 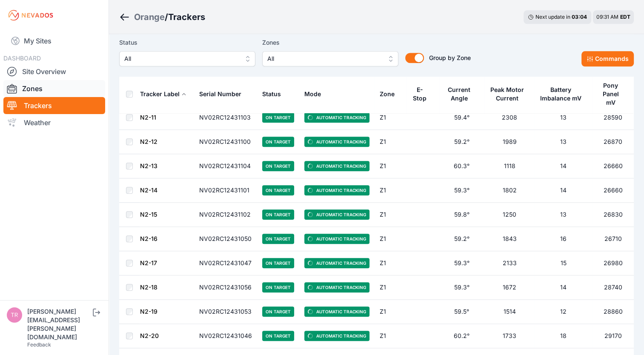 I want to click on td: 26830, so click(x=613, y=214).